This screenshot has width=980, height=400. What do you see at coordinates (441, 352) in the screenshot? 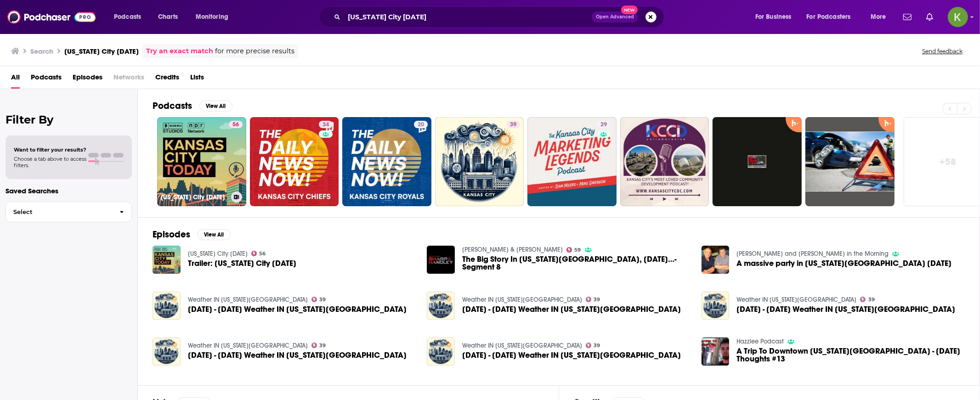
I see `img: 05-15-2024 - Today's Weather IN Kansas City` at bounding box center [441, 352].